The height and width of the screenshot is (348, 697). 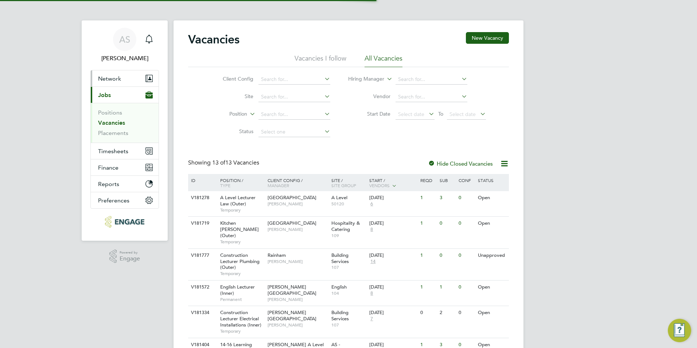 What do you see at coordinates (428, 180) in the screenshot?
I see `div: Reqd` at bounding box center [428, 180].